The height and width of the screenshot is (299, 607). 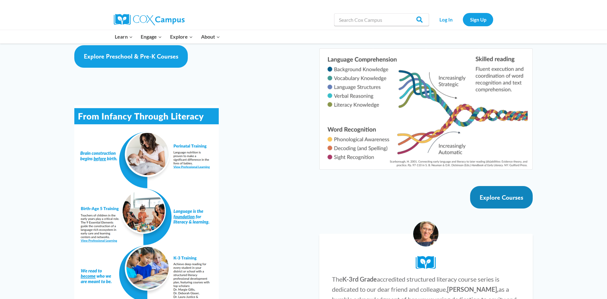 I want to click on img: Diagram of Scarborough's Rope, so click(x=426, y=109).